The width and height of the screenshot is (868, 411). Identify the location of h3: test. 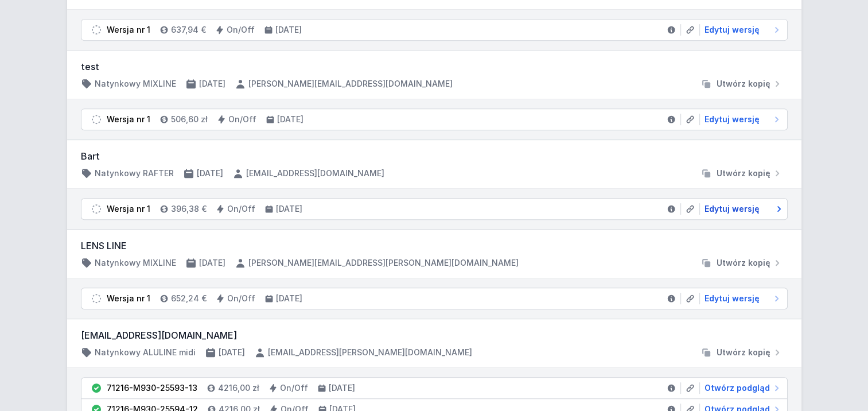
(434, 66).